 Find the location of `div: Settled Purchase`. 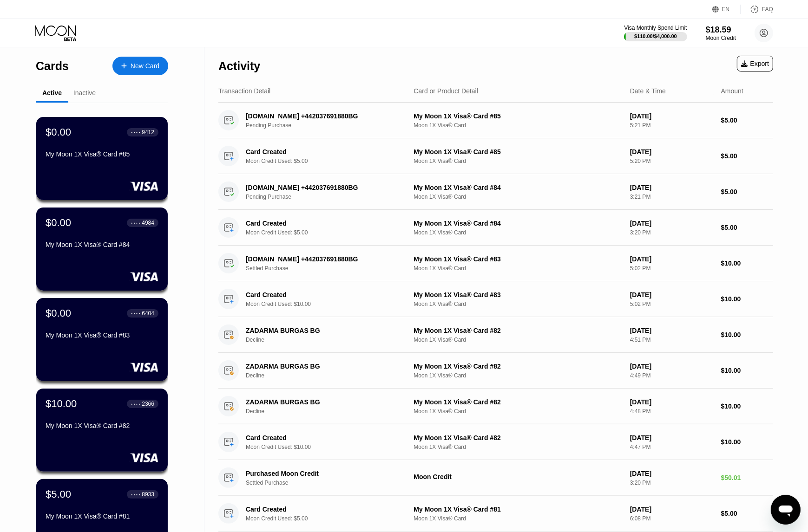

div: Settled Purchase is located at coordinates (330, 483).